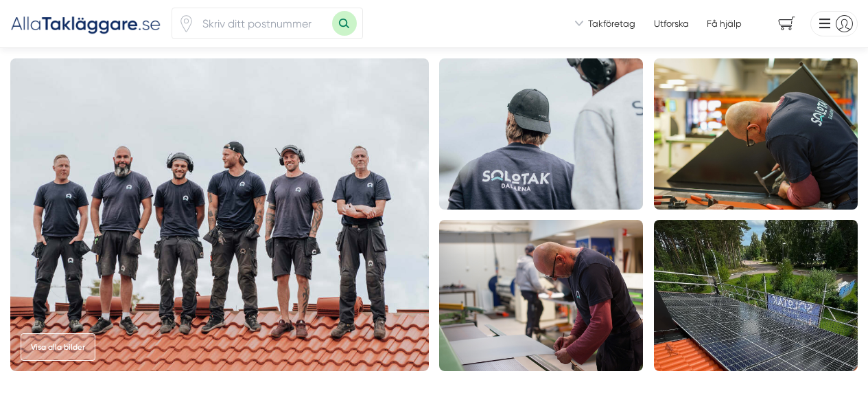 The image size is (868, 402). What do you see at coordinates (186, 24) in the screenshot?
I see `span: Klicka för att använda din position.` at bounding box center [186, 24].